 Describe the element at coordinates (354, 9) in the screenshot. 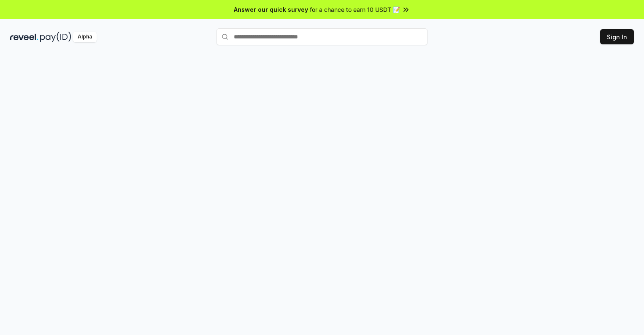

I see `span: for a chance to earn 10 USDT 📝` at that location.